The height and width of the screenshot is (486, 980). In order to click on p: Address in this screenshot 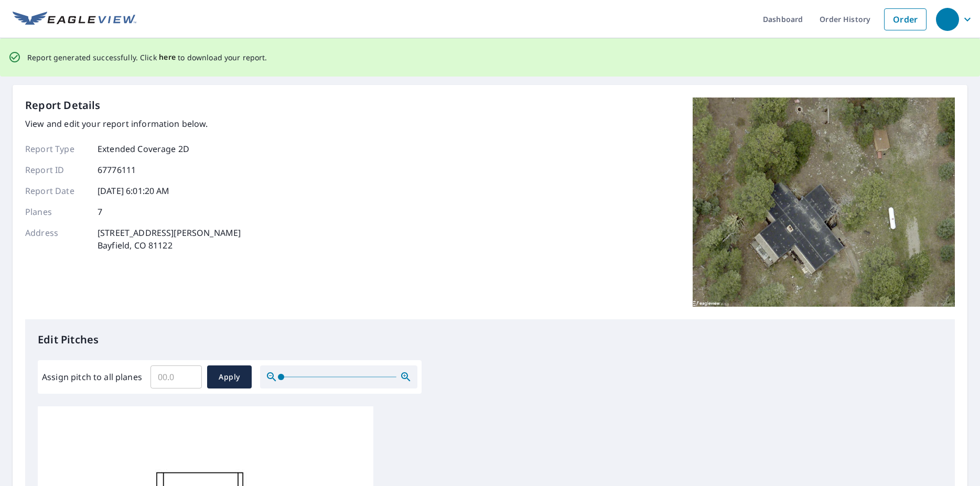, I will do `click(56, 239)`.